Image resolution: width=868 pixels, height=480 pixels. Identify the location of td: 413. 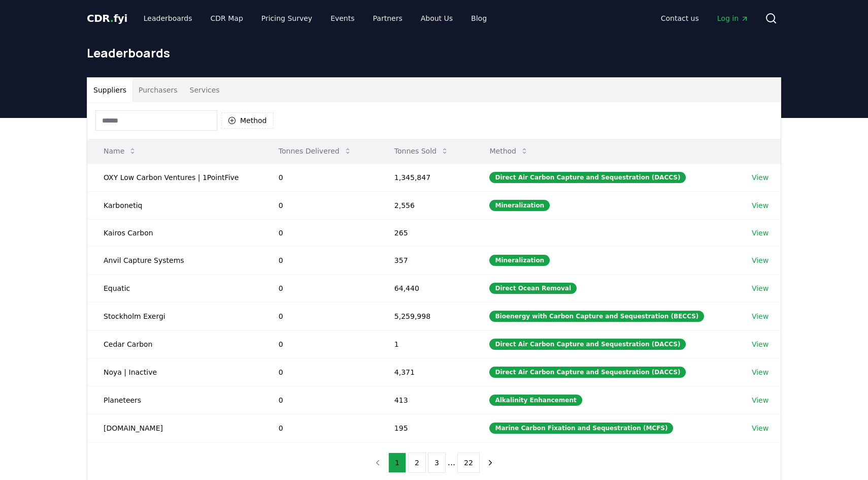
(426, 399).